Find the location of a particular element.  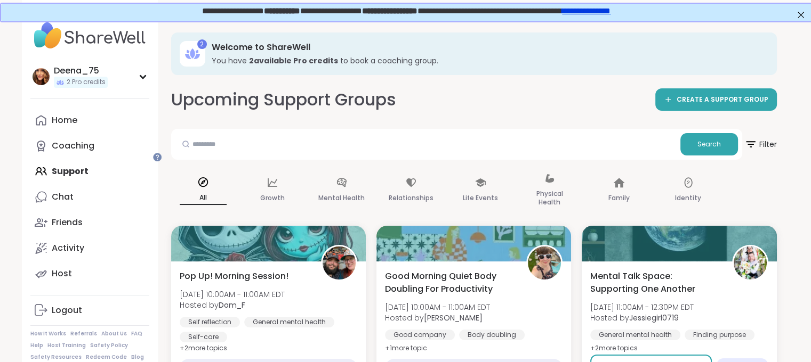

img: Jessiegirl0719 is located at coordinates (750, 263).